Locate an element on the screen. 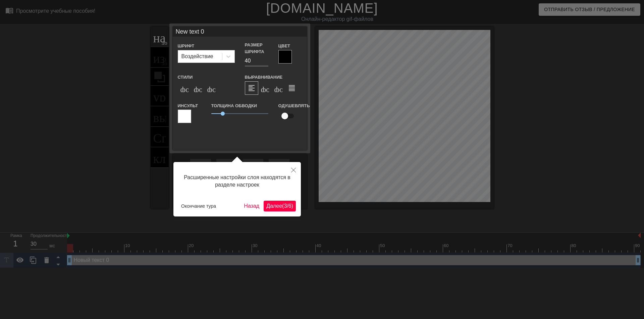 The width and height of the screenshot is (644, 319). button: Назад is located at coordinates (252, 206).